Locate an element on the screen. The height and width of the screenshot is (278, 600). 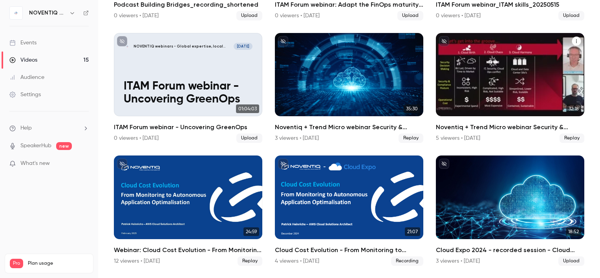
p: NOVENTIQ webinars - Global expertise, local outcomes is located at coordinates (183, 46).